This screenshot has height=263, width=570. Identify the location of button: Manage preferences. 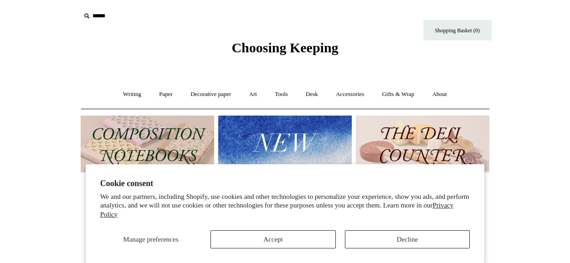
(151, 240).